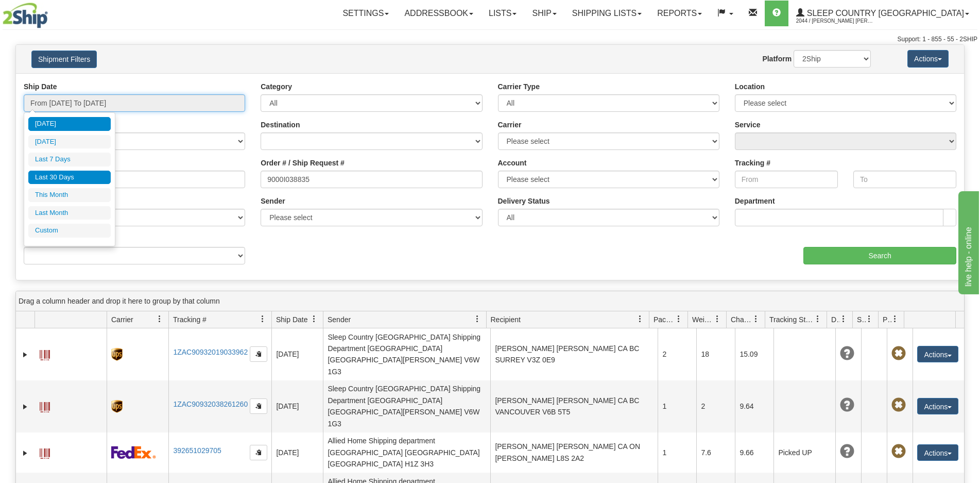  What do you see at coordinates (679, 319) in the screenshot?
I see `a: Packages filter column settings` at bounding box center [679, 319].